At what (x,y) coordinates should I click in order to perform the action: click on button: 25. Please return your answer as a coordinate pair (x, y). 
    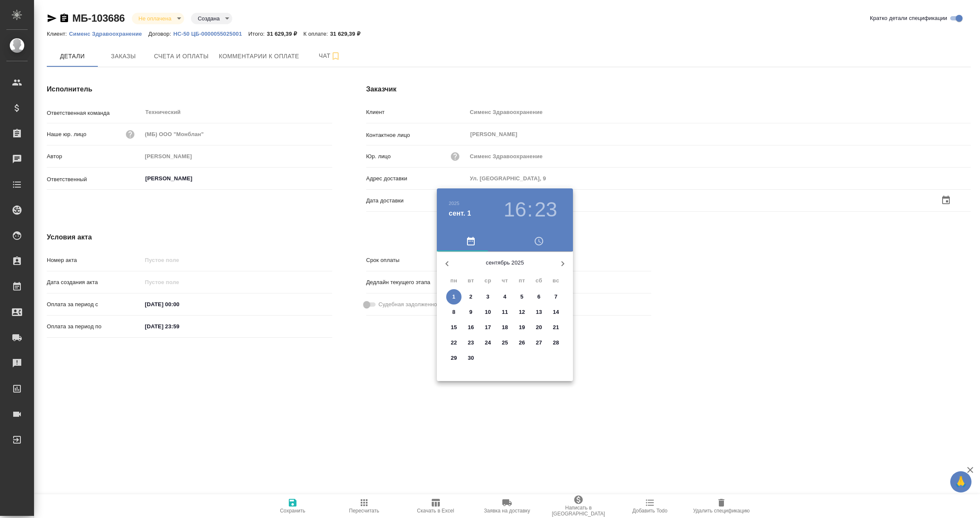
    Looking at the image, I should click on (504, 343).